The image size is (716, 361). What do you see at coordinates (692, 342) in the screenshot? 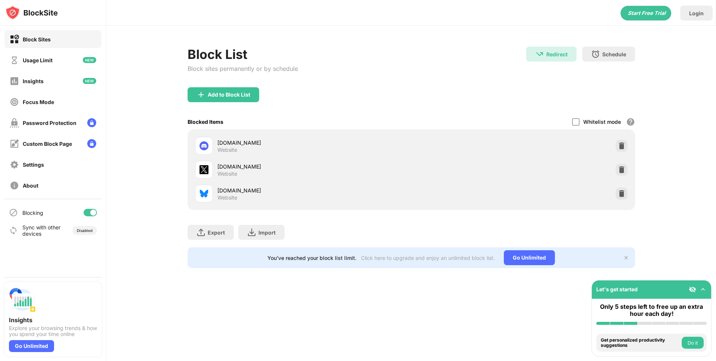
I see `button: Do it` at bounding box center [692, 342].